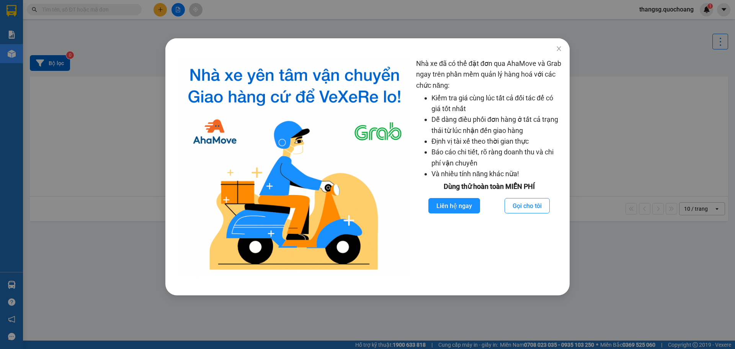 This screenshot has height=349, width=735. I want to click on span: Liên hệ ngay, so click(454, 206).